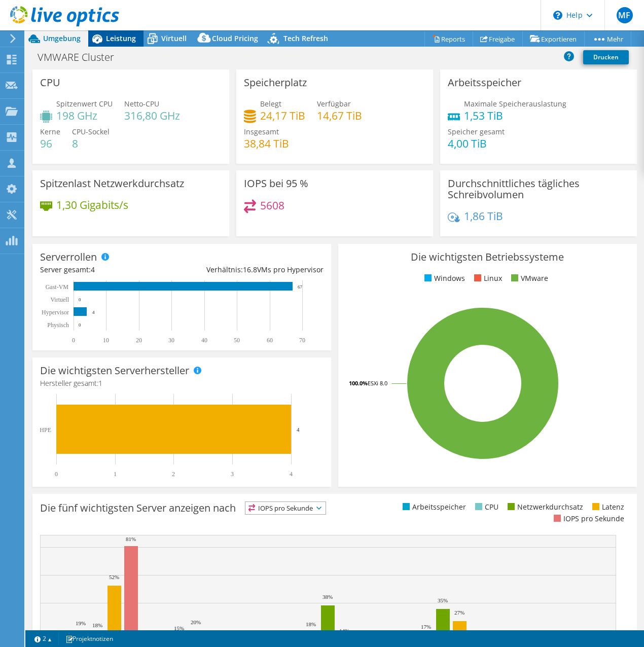 The image size is (644, 647). What do you see at coordinates (625, 15) in the screenshot?
I see `span: MF` at bounding box center [625, 15].